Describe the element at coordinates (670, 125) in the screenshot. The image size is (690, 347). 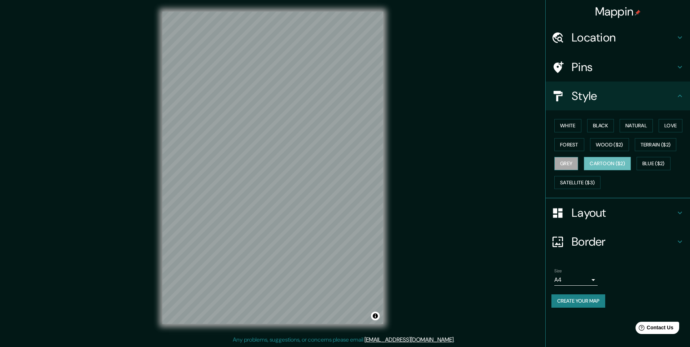
I see `button: Love` at that location.